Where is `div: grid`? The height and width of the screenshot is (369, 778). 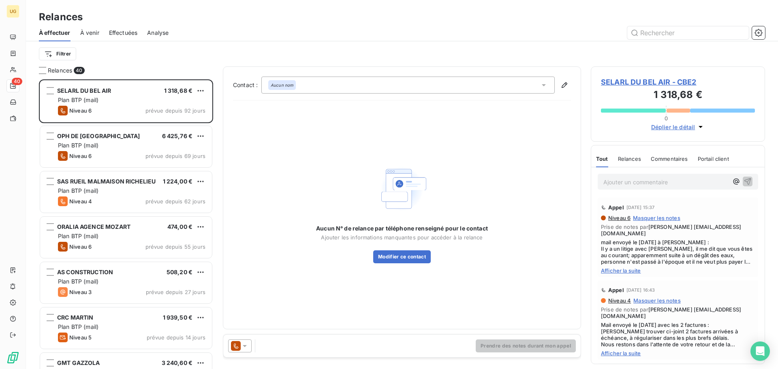 div: grid is located at coordinates (126, 224).